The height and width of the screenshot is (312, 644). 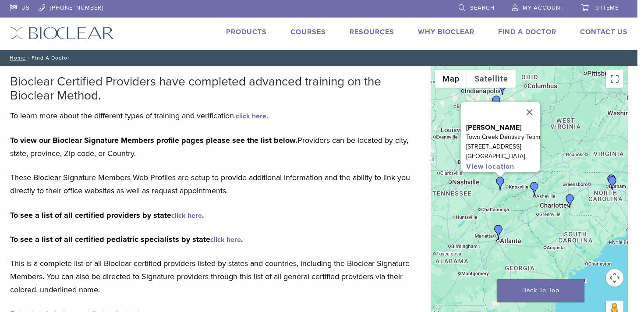 What do you see at coordinates (107, 215) in the screenshot?
I see `strong: To see a list of all certified providers by state .` at bounding box center [107, 215].